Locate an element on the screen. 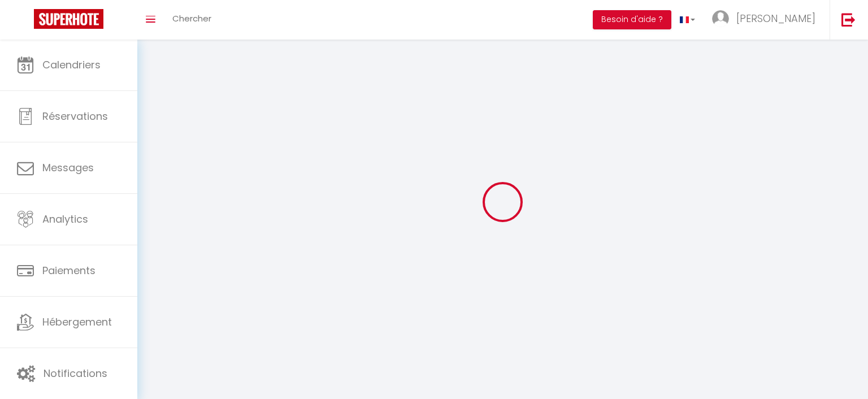 This screenshot has height=399, width=868. span: Hébergement is located at coordinates (77, 321).